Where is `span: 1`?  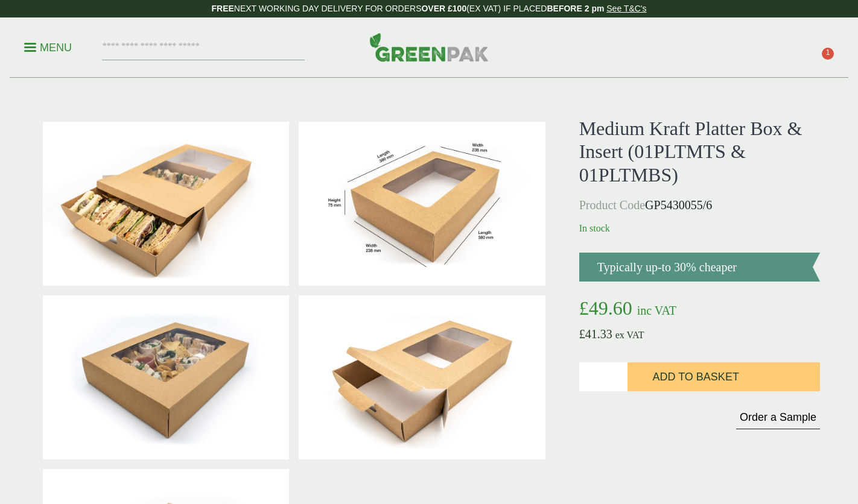
span: 1 is located at coordinates (827, 53).